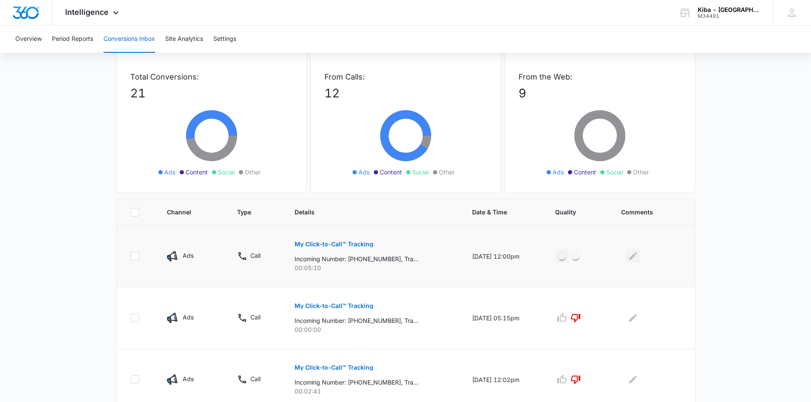 This screenshot has height=402, width=811. What do you see at coordinates (212, 77) in the screenshot?
I see `p: Total Conversions:` at bounding box center [212, 77].